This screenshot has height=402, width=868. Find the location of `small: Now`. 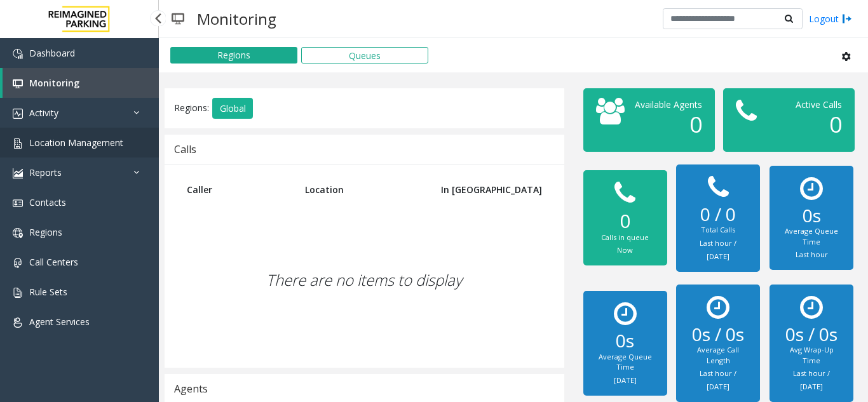

small: Now is located at coordinates (625, 249).